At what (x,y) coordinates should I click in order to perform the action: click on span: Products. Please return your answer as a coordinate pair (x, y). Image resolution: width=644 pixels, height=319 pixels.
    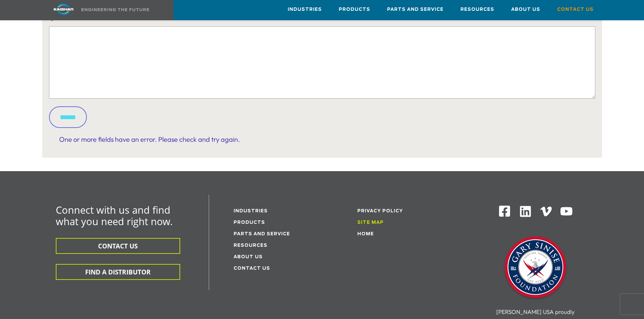
    Looking at the image, I should click on (355, 10).